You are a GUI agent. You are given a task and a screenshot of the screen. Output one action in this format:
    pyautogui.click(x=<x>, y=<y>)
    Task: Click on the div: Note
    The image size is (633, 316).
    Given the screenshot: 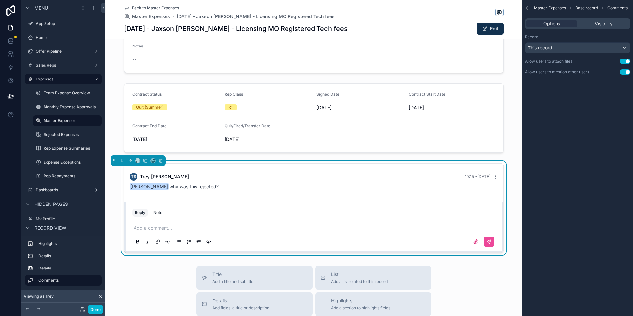 What is the action you would take?
    pyautogui.click(x=158, y=213)
    